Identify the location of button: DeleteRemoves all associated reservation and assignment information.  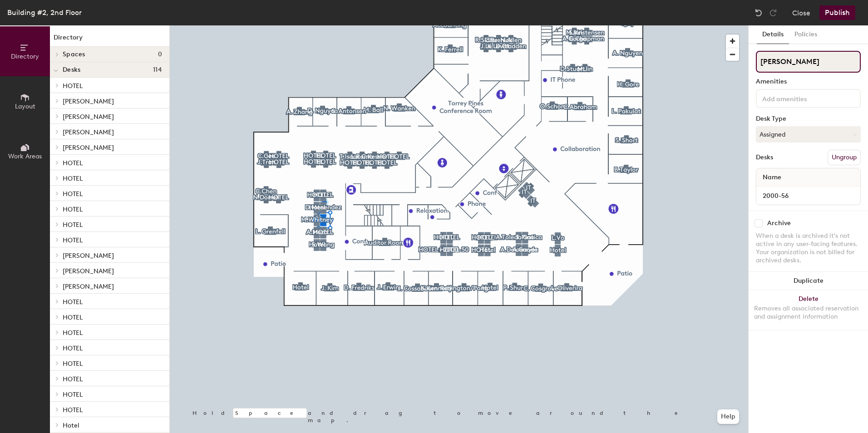
(808, 310).